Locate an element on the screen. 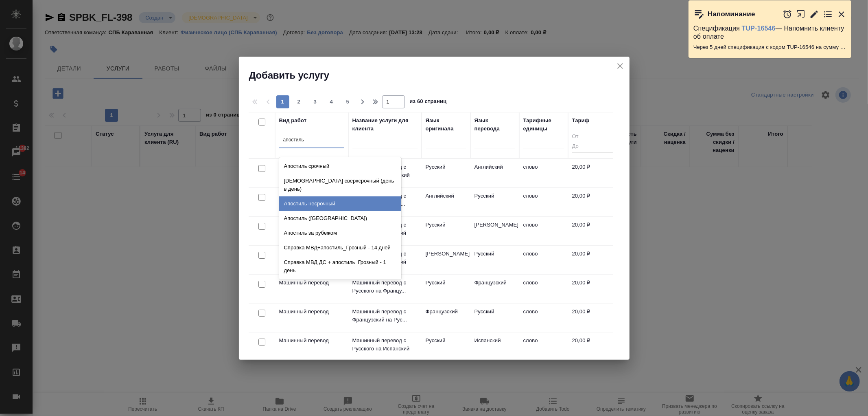 Image resolution: width=868 pixels, height=416 pixels. button: 5 is located at coordinates (348, 102).